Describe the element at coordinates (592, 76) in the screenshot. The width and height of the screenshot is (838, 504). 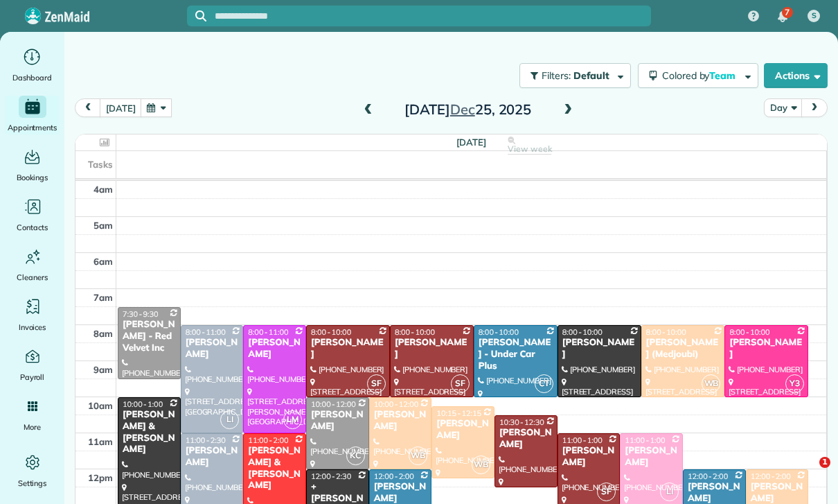
I see `span: Default` at that location.